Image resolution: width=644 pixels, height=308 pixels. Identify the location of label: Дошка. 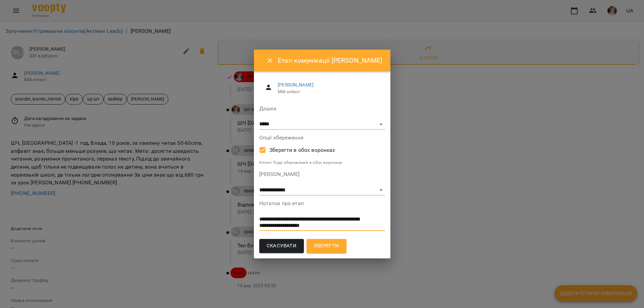
(322, 108).